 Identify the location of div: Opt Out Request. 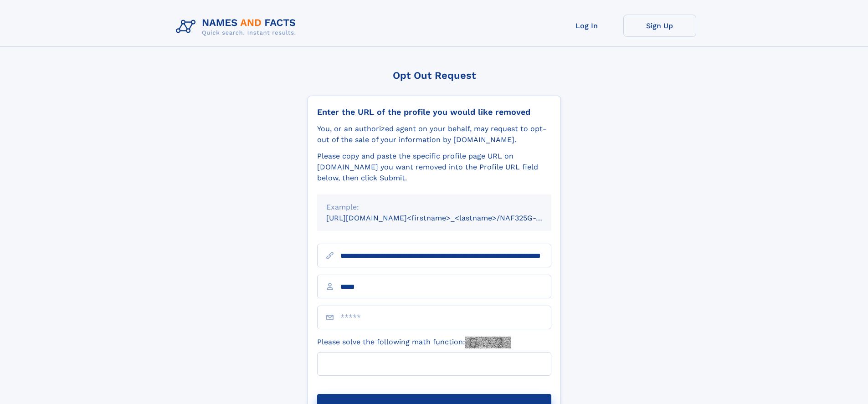
(434, 75).